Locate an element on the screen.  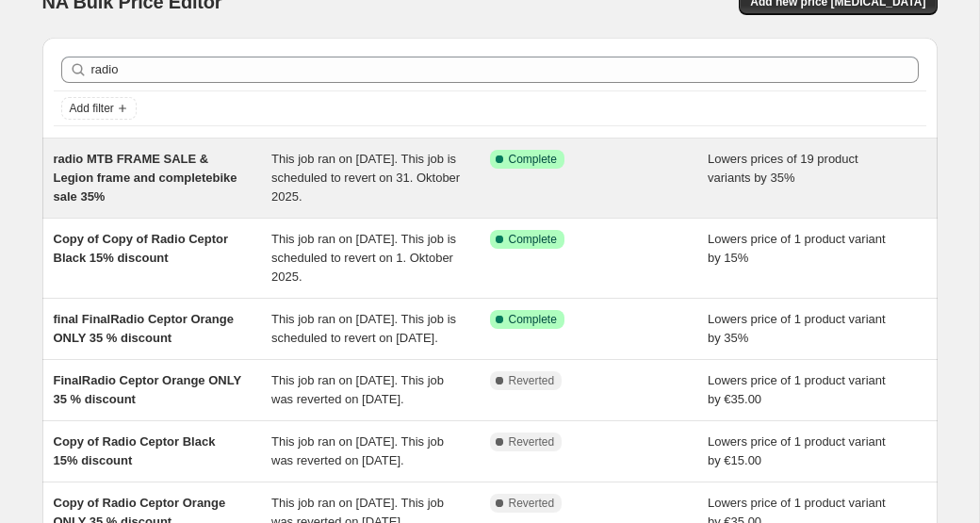
button: Add filter is located at coordinates (99, 108).